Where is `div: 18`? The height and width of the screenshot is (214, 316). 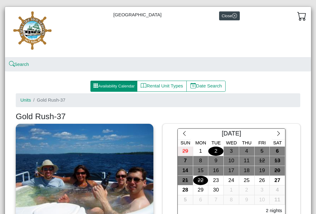 div: 18 is located at coordinates (246, 171).